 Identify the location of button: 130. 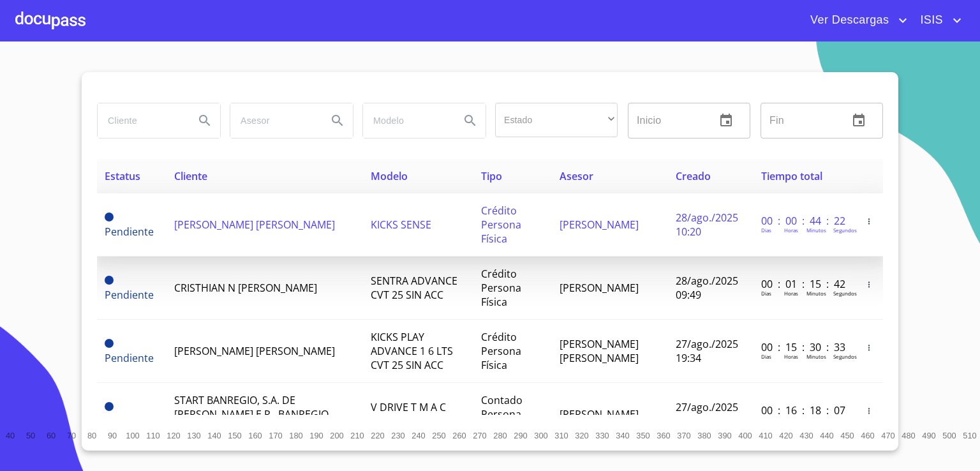
(194, 435).